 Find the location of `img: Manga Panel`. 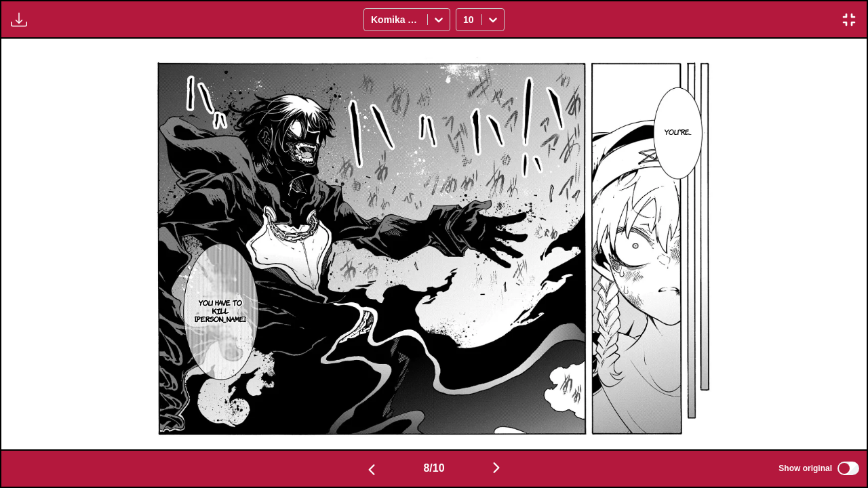

img: Manga Panel is located at coordinates (434, 244).